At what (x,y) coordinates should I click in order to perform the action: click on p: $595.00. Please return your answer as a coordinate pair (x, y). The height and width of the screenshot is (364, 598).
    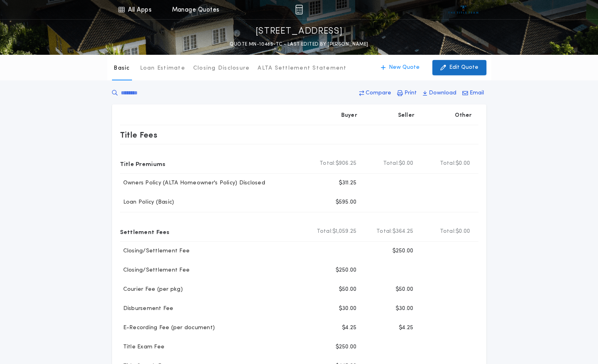
    Looking at the image, I should click on (346, 202).